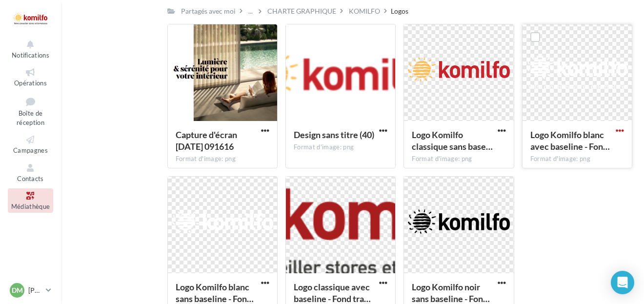 This screenshot has height=304, width=644. Describe the element at coordinates (30, 178) in the screenshot. I see `span: Contacts` at that location.